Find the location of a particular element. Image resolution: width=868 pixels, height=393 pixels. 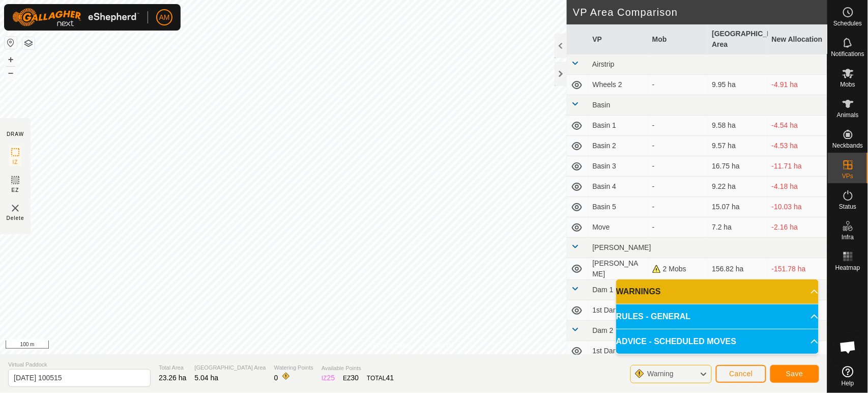

div: Open chat is located at coordinates (848, 347).